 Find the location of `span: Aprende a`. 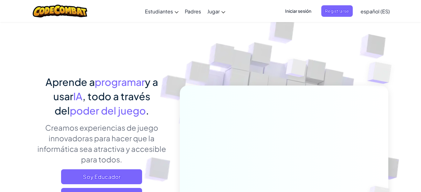

span: Aprende a is located at coordinates (70, 82).